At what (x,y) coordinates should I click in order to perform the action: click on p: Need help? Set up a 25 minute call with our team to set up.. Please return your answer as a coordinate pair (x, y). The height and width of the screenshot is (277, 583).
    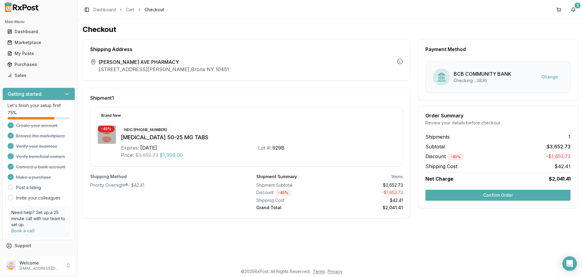
    Looking at the image, I should click on (39, 218).